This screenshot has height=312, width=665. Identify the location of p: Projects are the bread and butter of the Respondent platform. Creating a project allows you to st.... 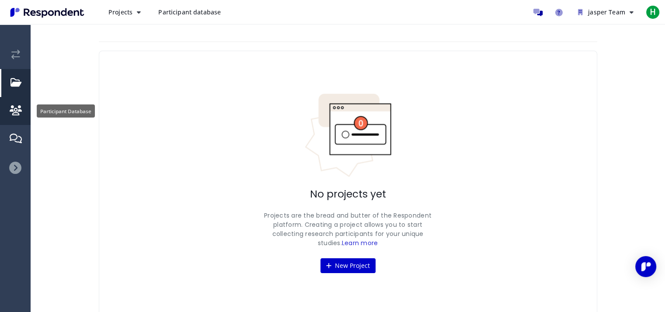
(348, 229).